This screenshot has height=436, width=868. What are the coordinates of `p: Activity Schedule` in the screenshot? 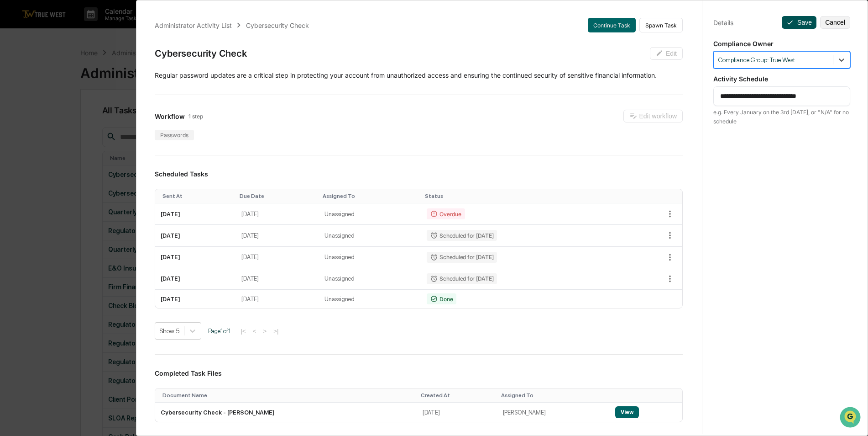 It's located at (782, 79).